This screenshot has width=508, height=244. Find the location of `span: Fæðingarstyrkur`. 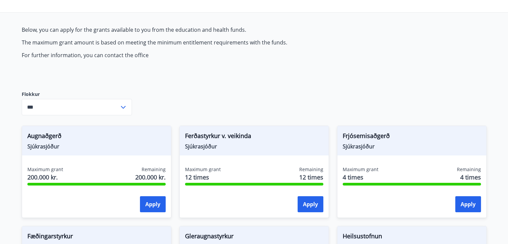

span: Fæðingarstyrkur is located at coordinates (96, 237).